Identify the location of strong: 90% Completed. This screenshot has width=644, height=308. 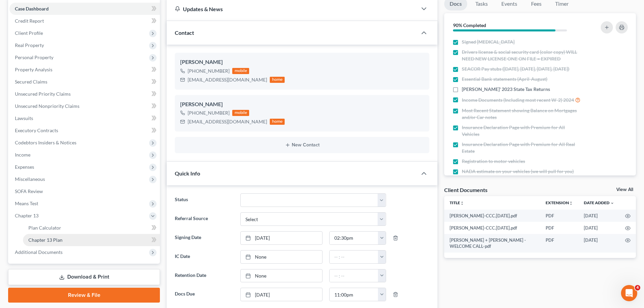
(470, 25).